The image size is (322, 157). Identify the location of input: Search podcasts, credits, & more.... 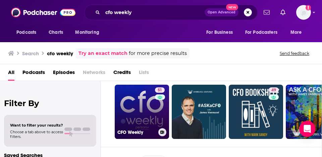
(154, 12).